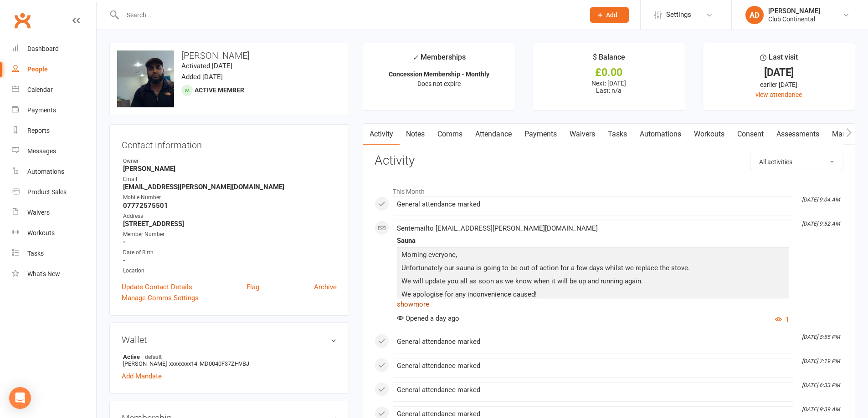 This screenshot has height=418, width=868. What do you see at coordinates (227, 357) in the screenshot?
I see `strong: Active` at bounding box center [227, 357].